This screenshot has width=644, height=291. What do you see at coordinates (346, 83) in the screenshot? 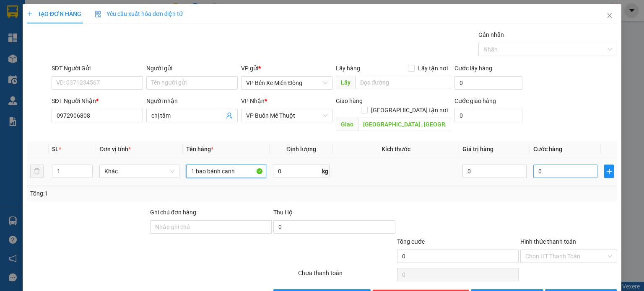
I see `span: Lấy` at bounding box center [346, 83].